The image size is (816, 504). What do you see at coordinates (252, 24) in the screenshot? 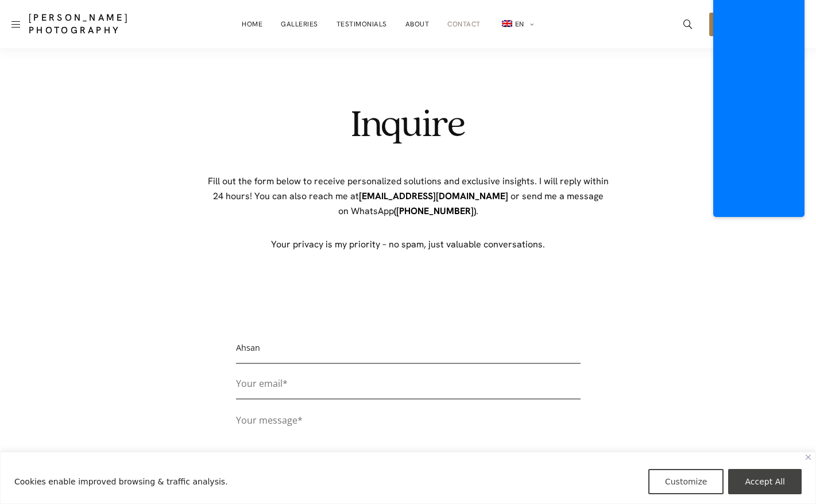
I see `a: Home` at bounding box center [252, 24].